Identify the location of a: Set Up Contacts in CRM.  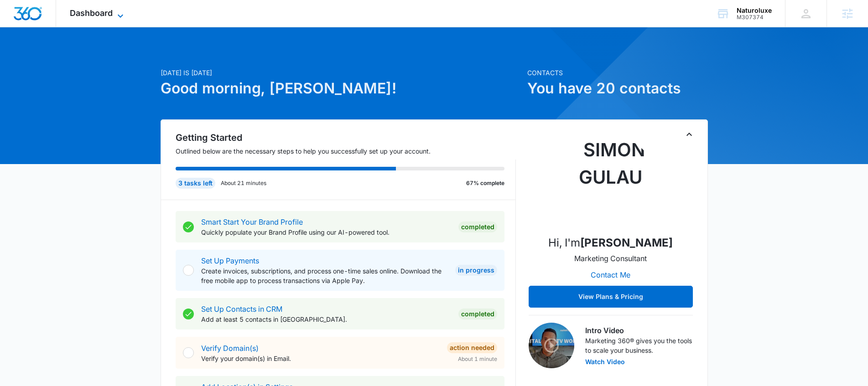
(242, 309).